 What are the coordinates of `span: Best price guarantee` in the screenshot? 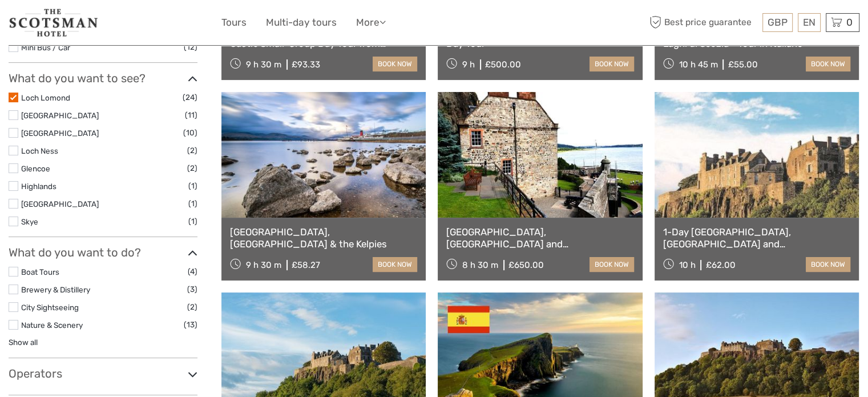 It's located at (703, 22).